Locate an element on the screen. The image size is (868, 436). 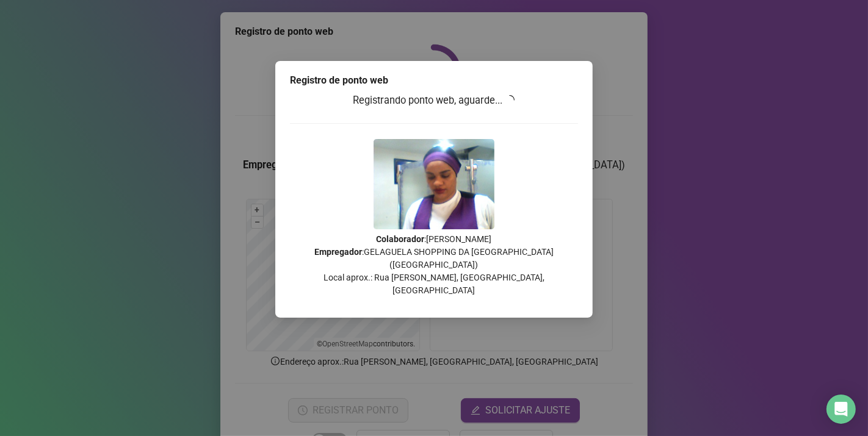
strong: Empregador is located at coordinates (338, 252).